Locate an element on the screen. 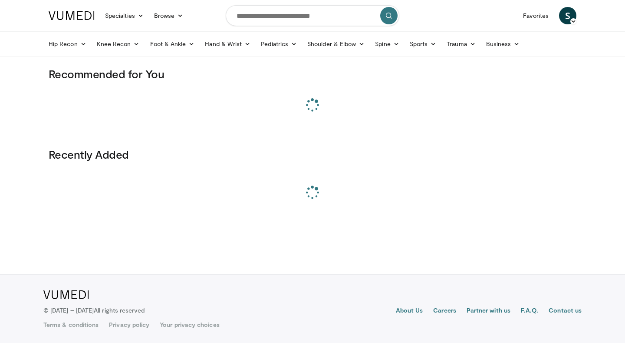 The image size is (625, 343). a: Hip Recon is located at coordinates (67, 44).